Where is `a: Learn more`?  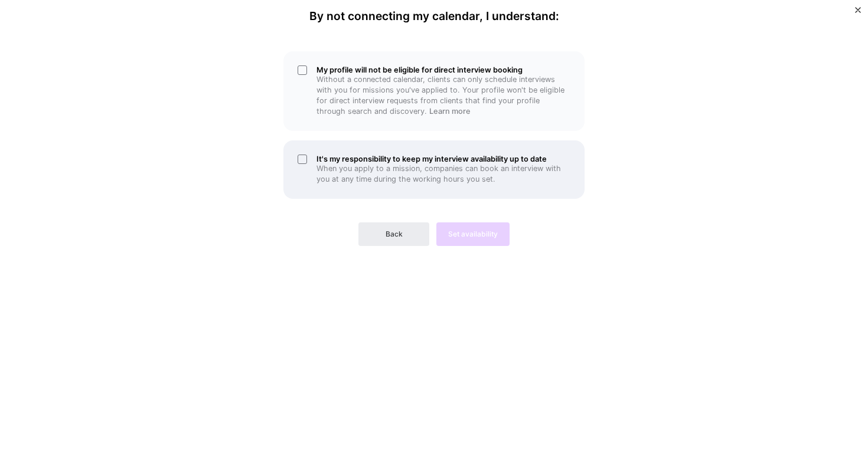
a: Learn more is located at coordinates (450, 111).